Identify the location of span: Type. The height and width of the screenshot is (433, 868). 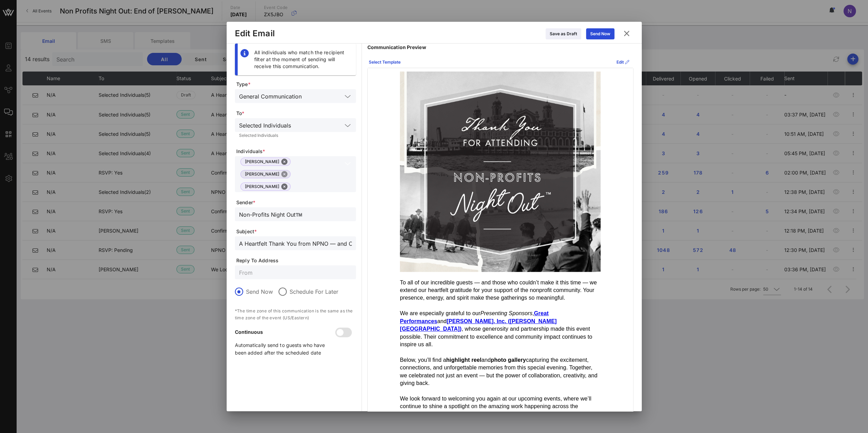
(296, 85).